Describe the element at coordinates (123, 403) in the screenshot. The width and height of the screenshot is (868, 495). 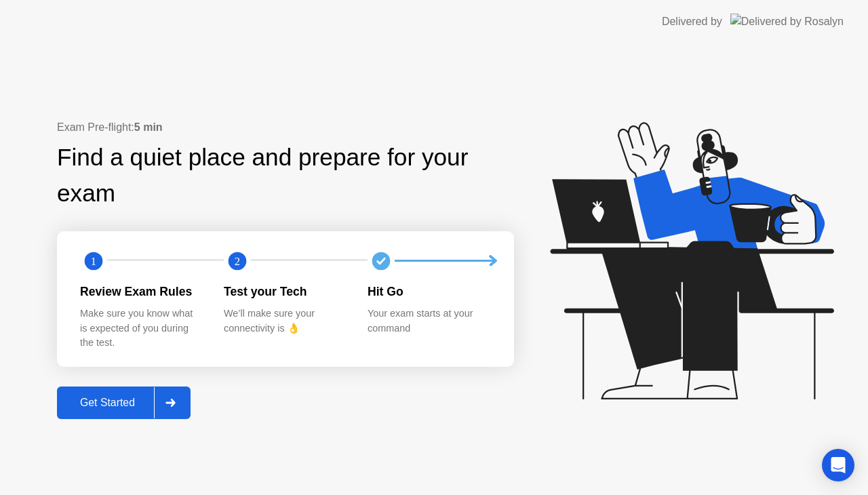
I see `button: Get Started` at that location.